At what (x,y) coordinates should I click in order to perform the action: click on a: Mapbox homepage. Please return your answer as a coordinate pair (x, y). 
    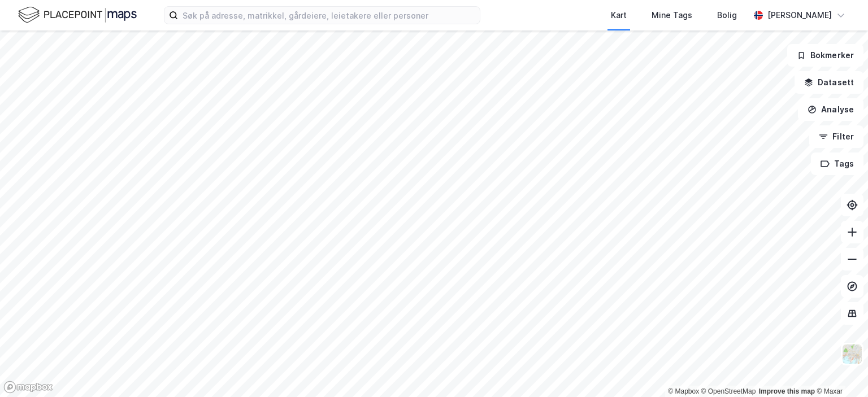
    Looking at the image, I should click on (28, 387).